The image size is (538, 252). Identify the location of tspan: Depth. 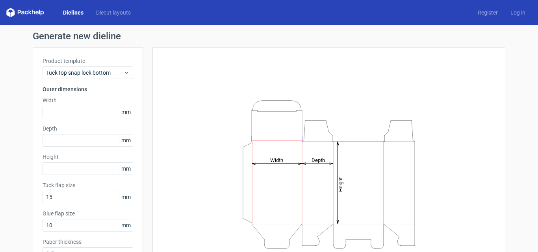
(318, 160).